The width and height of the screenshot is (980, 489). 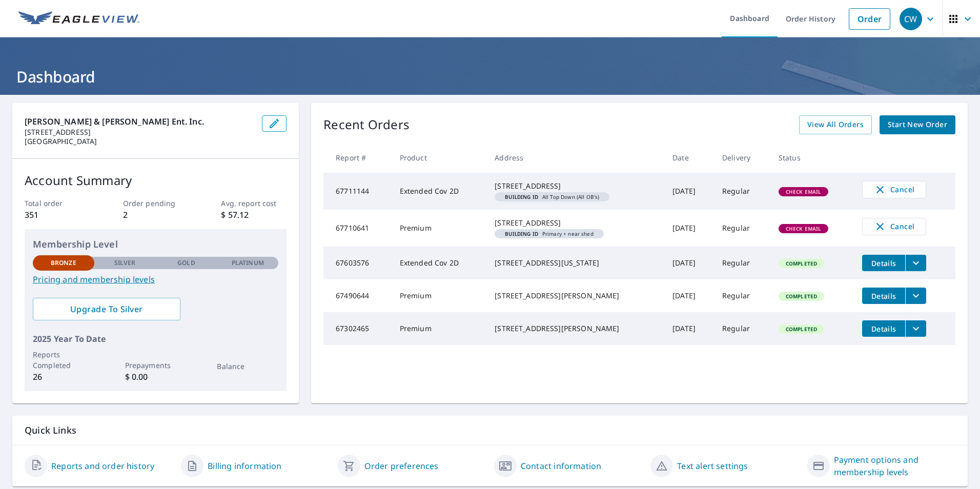 I want to click on a: Upgrade To Silver, so click(x=106, y=309).